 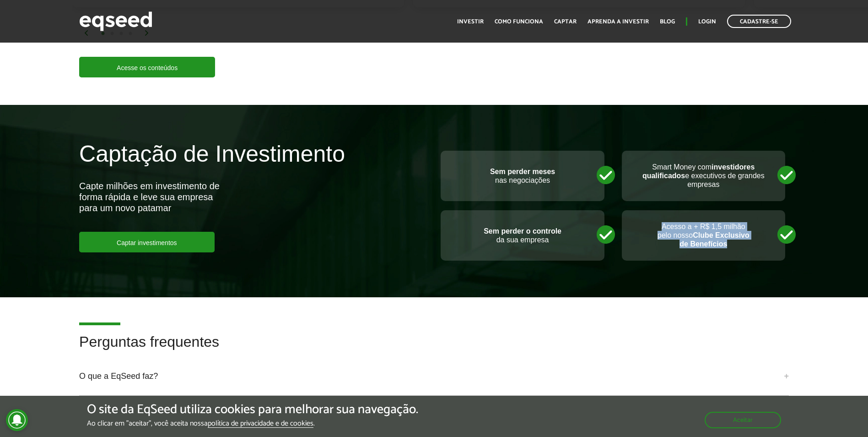 What do you see at coordinates (703, 235) in the screenshot?
I see `p: Acesso a + R$ 1,5 milhão pelo nosso` at bounding box center [703, 235].